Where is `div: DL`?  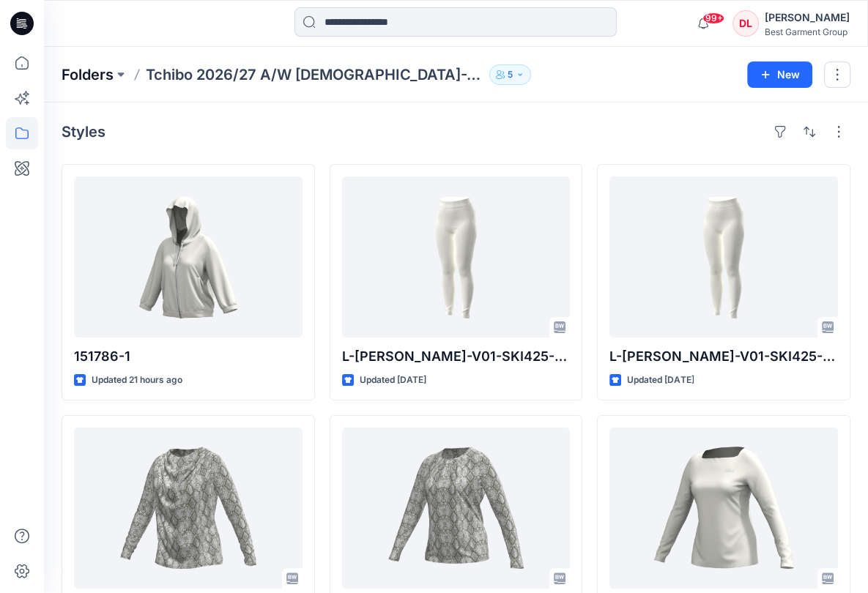
div: DL is located at coordinates (746, 23).